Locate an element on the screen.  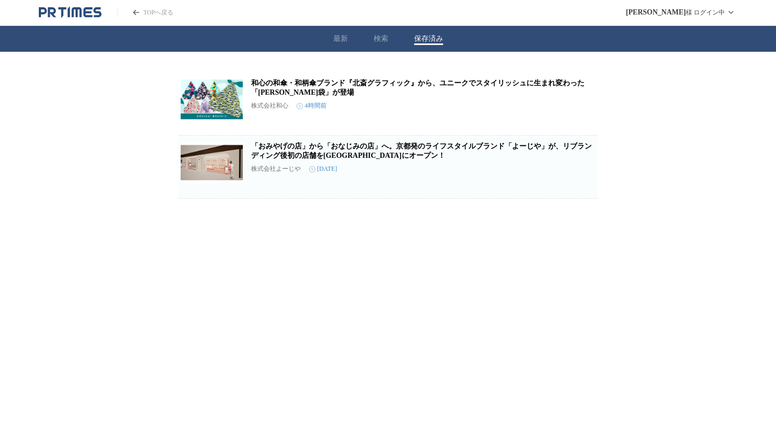
img: 和心の和傘・和柄傘ブランド『北斎グラフィック』から、ユニークでスタイリッシュに生まれ変わった「吾妻袋」が登場 is located at coordinates (212, 99).